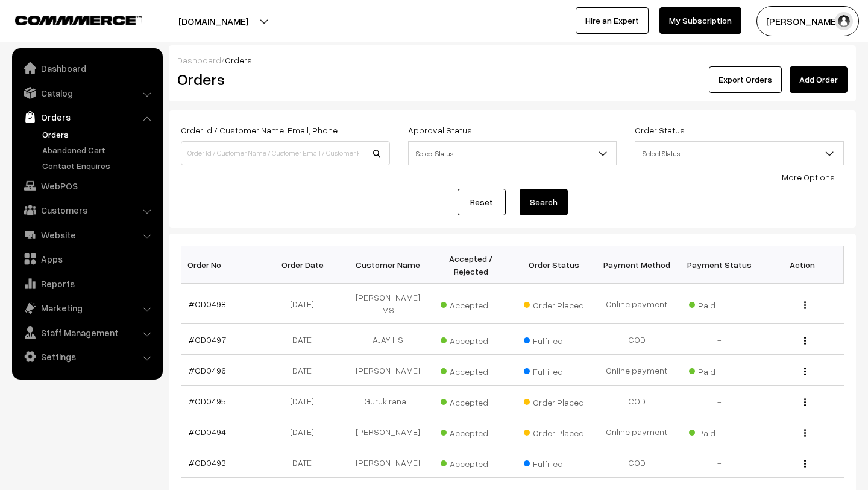 This screenshot has height=490, width=868. What do you see at coordinates (67, 19) in the screenshot?
I see `a: COMMMERCE` at bounding box center [67, 19].